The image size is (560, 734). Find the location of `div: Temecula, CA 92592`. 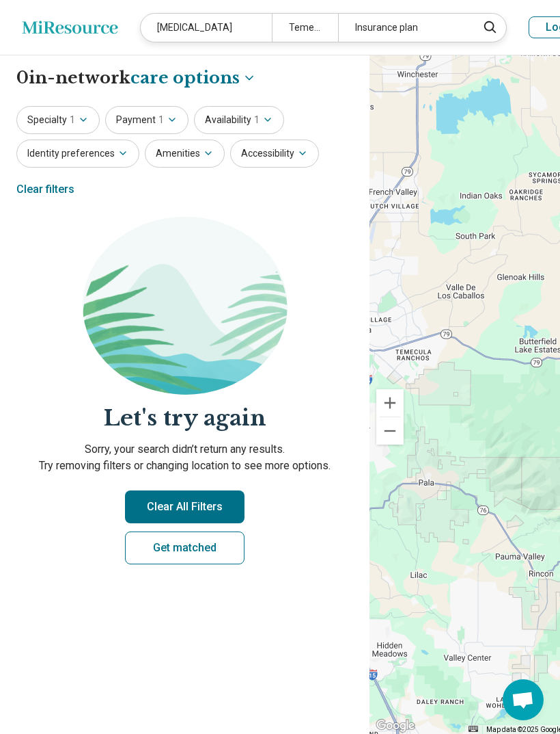

div: Temecula, CA 92592 is located at coordinates (305, 27).